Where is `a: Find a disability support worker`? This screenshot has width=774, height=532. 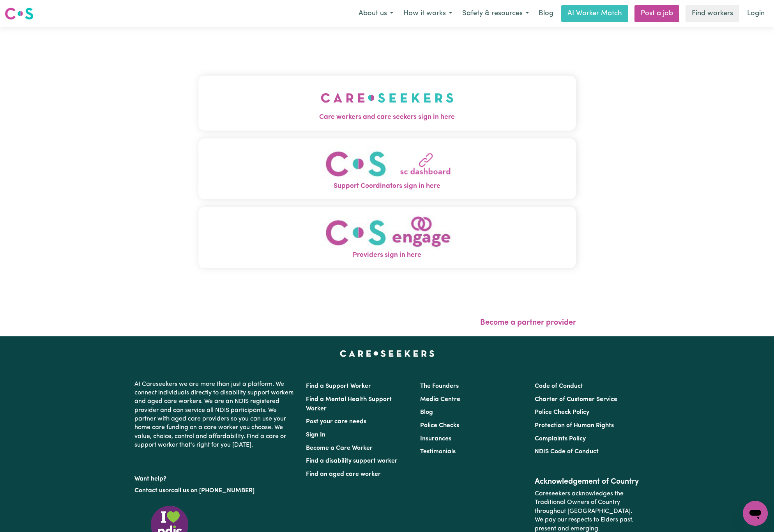 a: Find a disability support worker is located at coordinates (351, 461).